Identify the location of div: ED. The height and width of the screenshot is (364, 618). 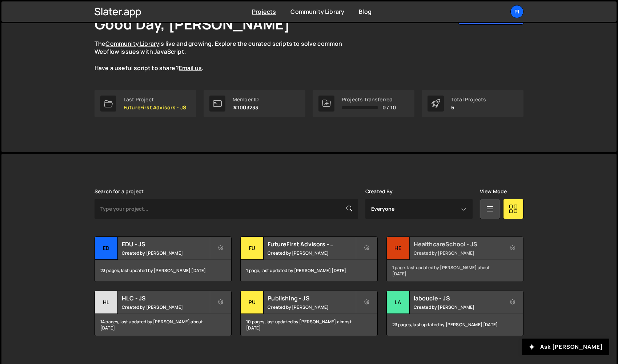
(106, 248).